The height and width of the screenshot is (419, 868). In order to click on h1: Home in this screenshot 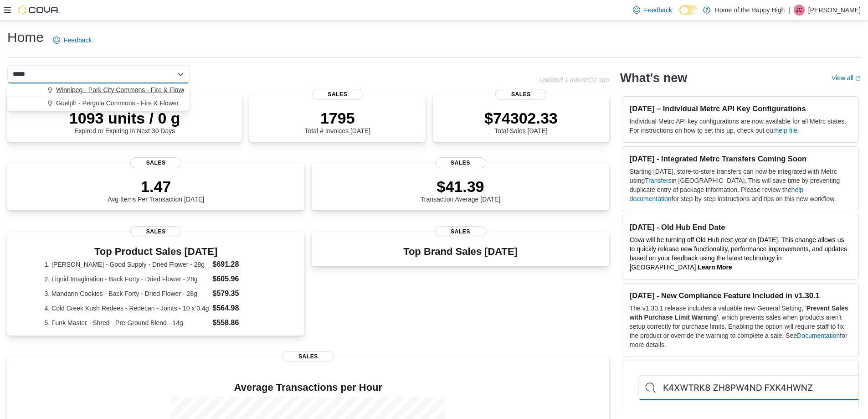, I will do `click(26, 37)`.